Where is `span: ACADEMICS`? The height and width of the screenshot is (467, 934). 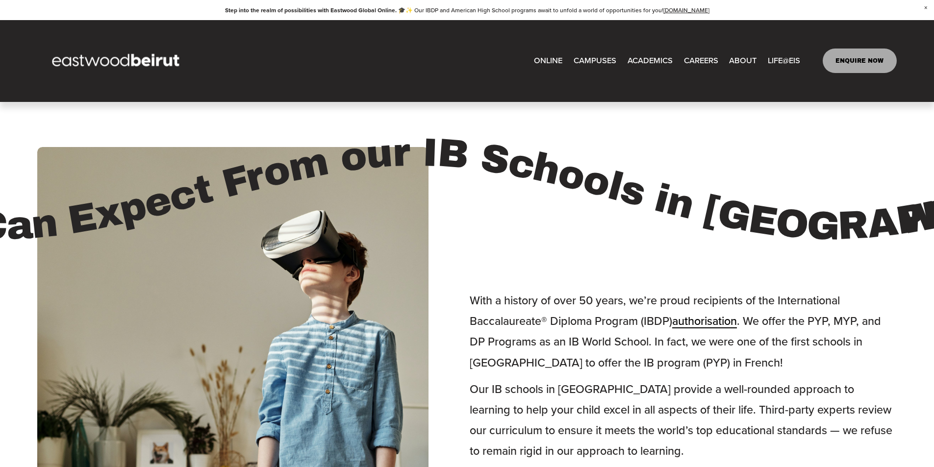
span: ACADEMICS is located at coordinates (650, 61).